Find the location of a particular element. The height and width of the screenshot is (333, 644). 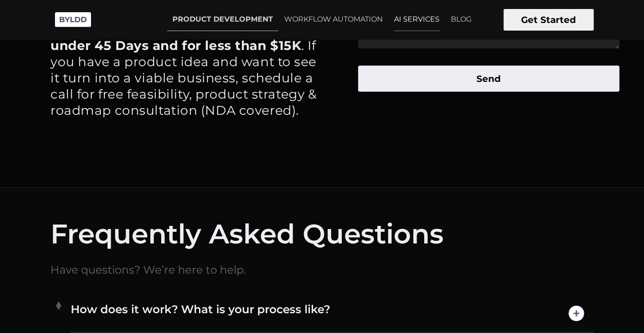

a: WORKFLOW AUTOMATION is located at coordinates (333, 19).